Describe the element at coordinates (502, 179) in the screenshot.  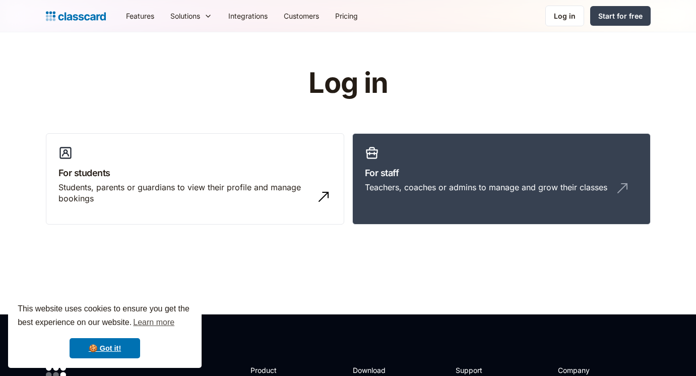
I see `a: For staffTeachers, coaches or admins to manage and grow their classes` at that location.